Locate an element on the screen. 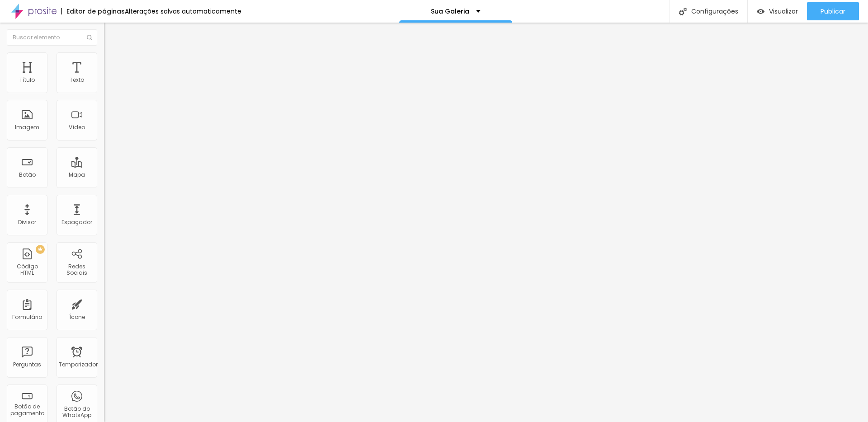 The image size is (868, 422). font: Botão is located at coordinates (27, 175).